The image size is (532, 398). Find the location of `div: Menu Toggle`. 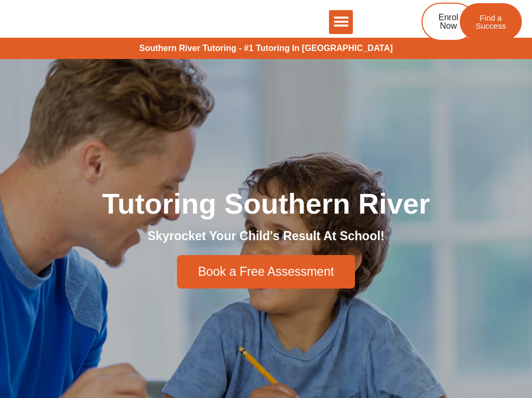

div: Menu Toggle is located at coordinates (341, 22).